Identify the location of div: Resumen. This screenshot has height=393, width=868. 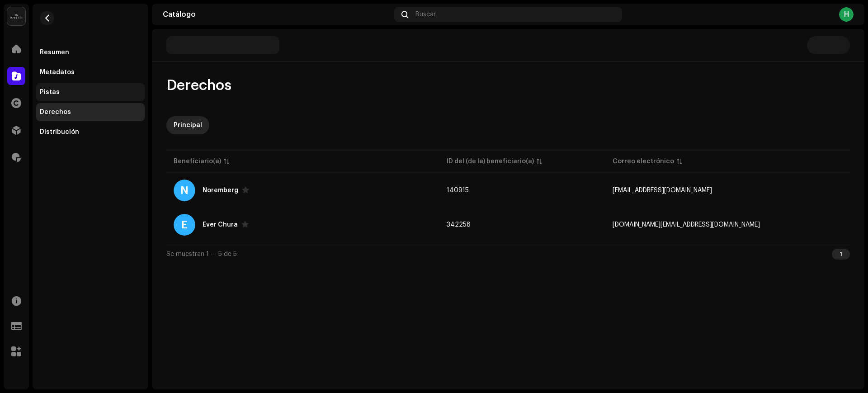
(54, 53).